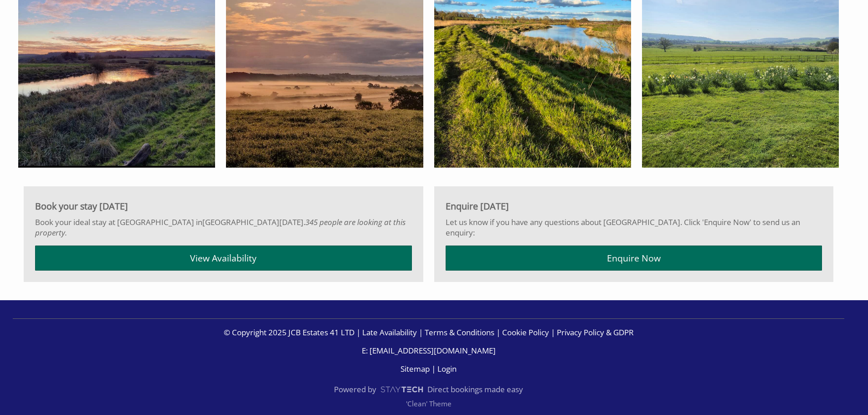 This screenshot has height=415, width=868. I want to click on a: View Availability, so click(223, 258).